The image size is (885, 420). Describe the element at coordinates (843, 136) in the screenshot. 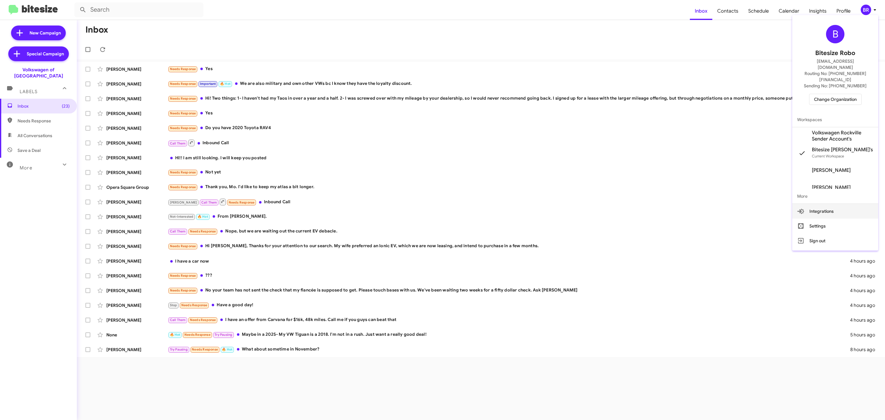

I see `span: Volkswagen Rockville Sender Account's` at that location.